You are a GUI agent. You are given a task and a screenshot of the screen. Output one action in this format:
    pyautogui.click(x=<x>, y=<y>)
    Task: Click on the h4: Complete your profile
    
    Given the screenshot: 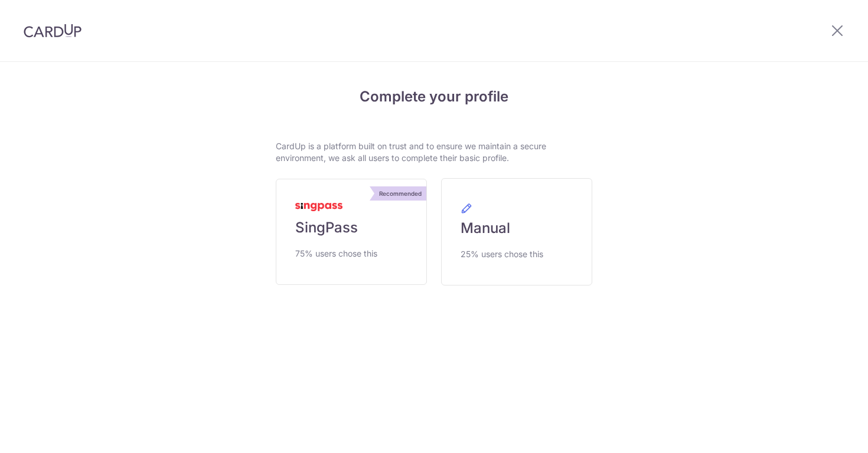 What is the action you would take?
    pyautogui.click(x=434, y=97)
    